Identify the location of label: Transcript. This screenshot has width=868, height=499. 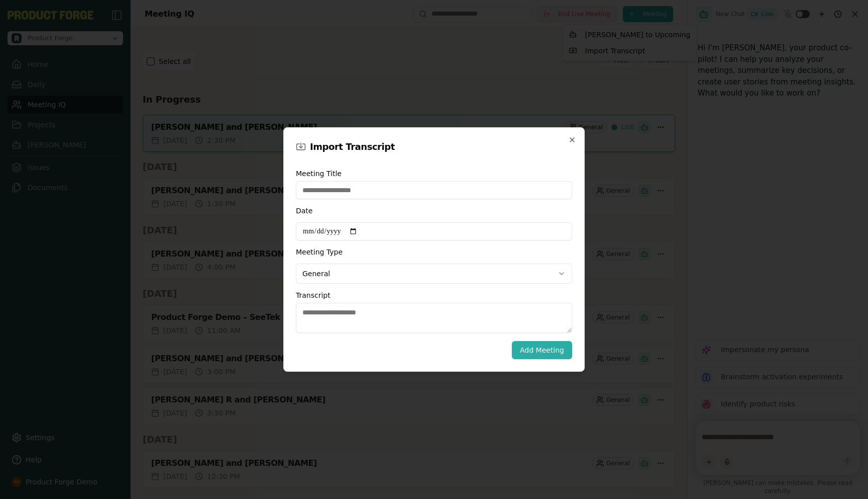
(344, 295).